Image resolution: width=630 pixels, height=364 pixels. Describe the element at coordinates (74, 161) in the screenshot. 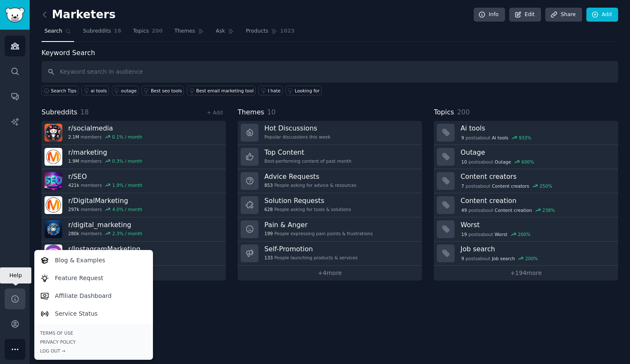

I see `span: 1.9M` at that location.